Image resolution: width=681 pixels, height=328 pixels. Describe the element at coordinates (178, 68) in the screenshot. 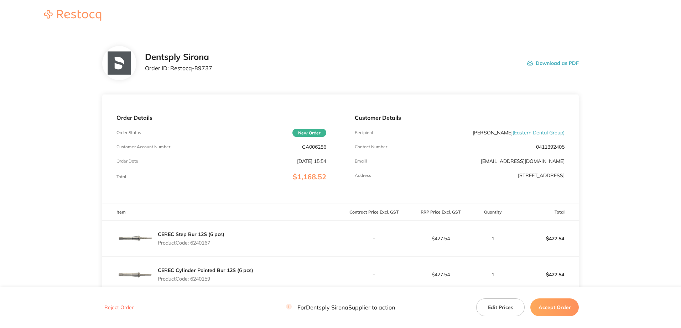

I see `p: Order ID: Restocq- 89737` at that location.